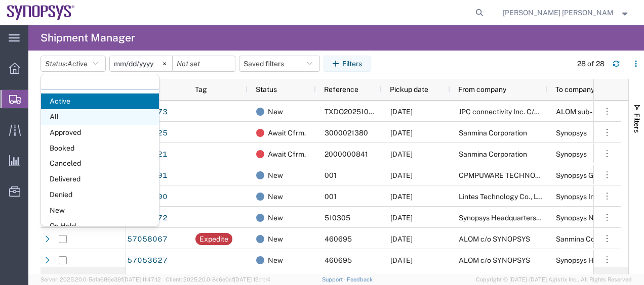 This screenshot has width=644, height=285. What do you see at coordinates (100, 163) in the screenshot?
I see `span: Canceled` at bounding box center [100, 163].